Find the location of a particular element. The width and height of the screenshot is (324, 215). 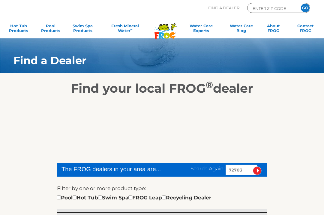

div: Pool Hot Tub Swim Spa FROG Leap Recycling Dealer is located at coordinates (134, 198).